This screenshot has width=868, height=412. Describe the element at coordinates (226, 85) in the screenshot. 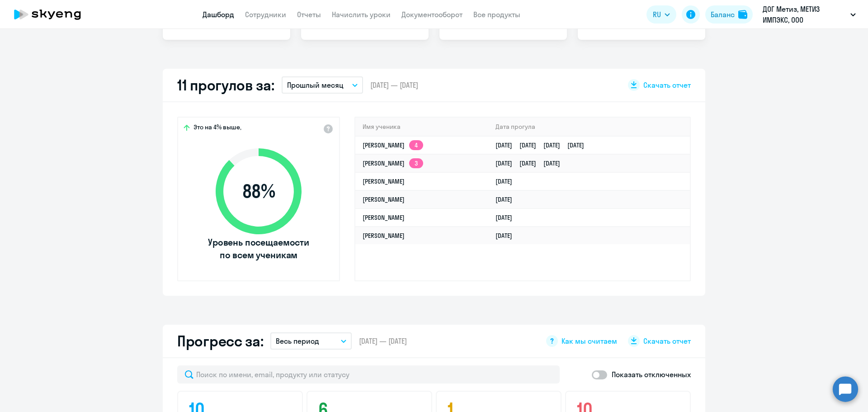

I see `h2: 11 прогулов за:` at that location.